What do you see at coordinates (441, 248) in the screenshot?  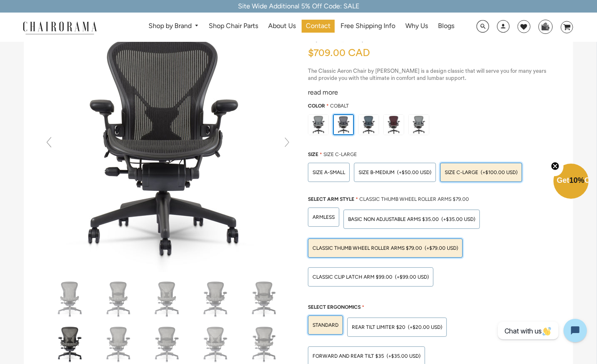 I see `span: (+$79.00 USD)` at bounding box center [441, 248].